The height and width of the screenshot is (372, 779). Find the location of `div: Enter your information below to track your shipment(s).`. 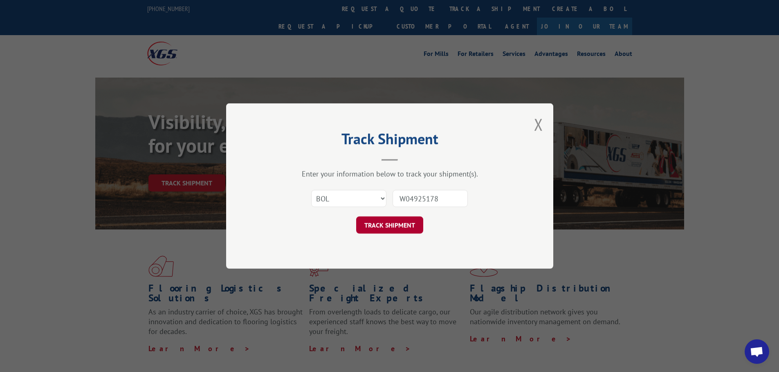

div: Enter your information below to track your shipment(s). is located at coordinates (389, 174).